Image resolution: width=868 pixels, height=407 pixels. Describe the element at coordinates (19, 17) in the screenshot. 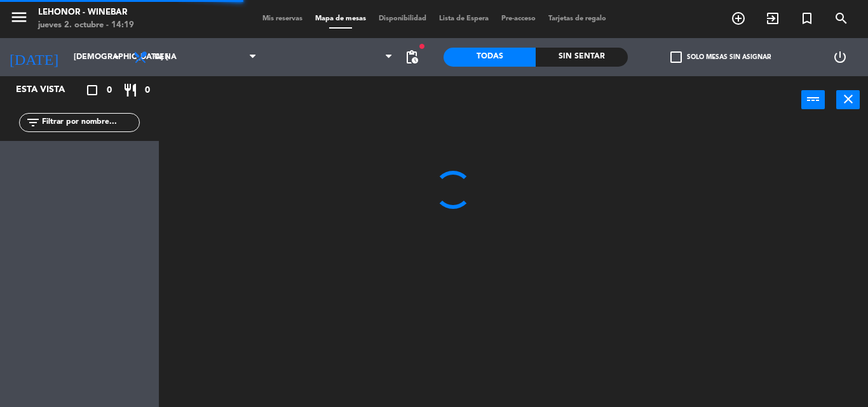

I see `i: menu` at that location.